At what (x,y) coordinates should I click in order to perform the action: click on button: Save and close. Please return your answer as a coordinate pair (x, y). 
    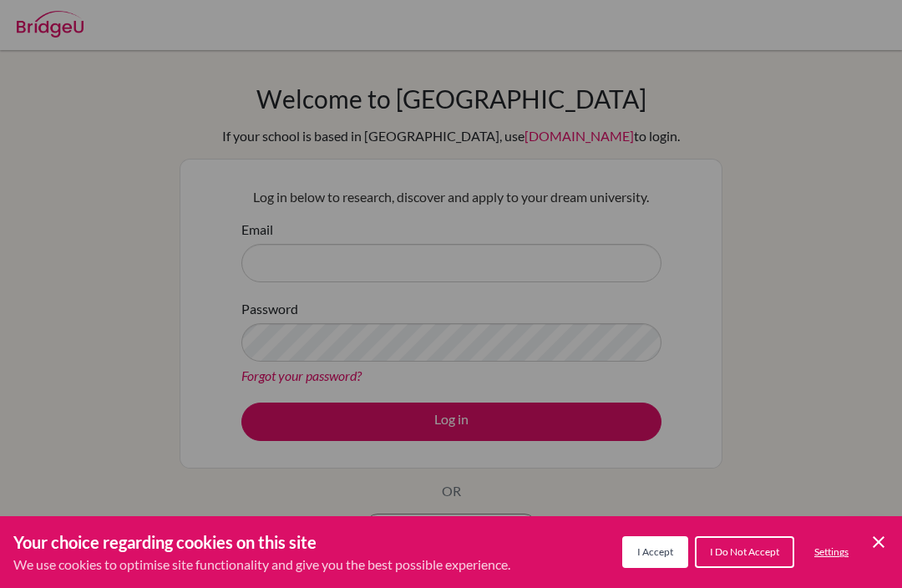
    Looking at the image, I should click on (879, 542).